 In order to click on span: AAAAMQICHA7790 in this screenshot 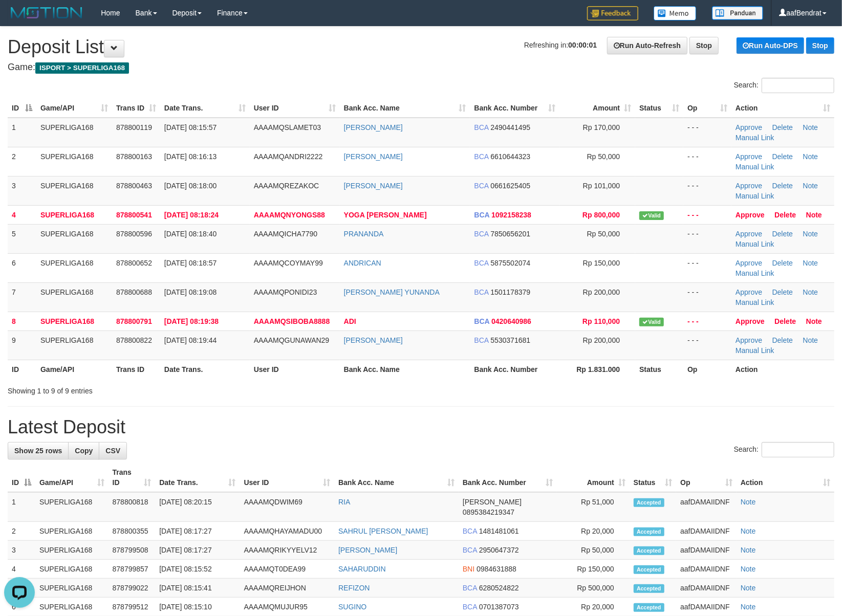, I will do `click(286, 234)`.